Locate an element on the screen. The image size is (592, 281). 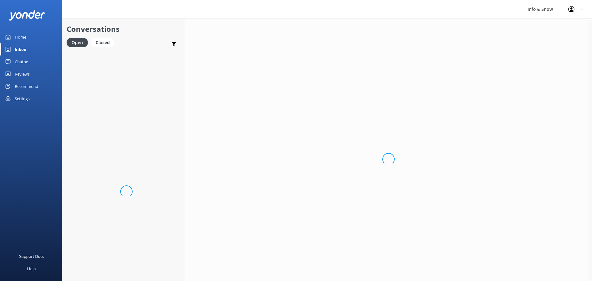
div: Help is located at coordinates (31, 269).